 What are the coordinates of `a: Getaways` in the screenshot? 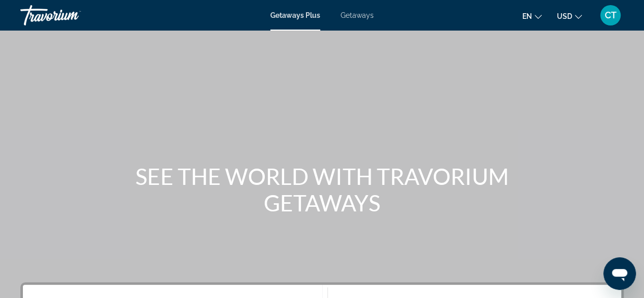 It's located at (357, 15).